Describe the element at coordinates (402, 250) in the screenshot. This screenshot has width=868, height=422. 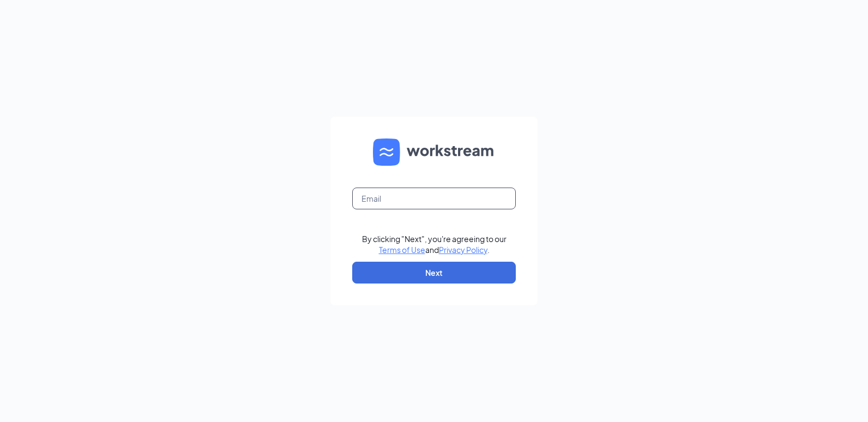
I see `a: Terms of Use` at that location.